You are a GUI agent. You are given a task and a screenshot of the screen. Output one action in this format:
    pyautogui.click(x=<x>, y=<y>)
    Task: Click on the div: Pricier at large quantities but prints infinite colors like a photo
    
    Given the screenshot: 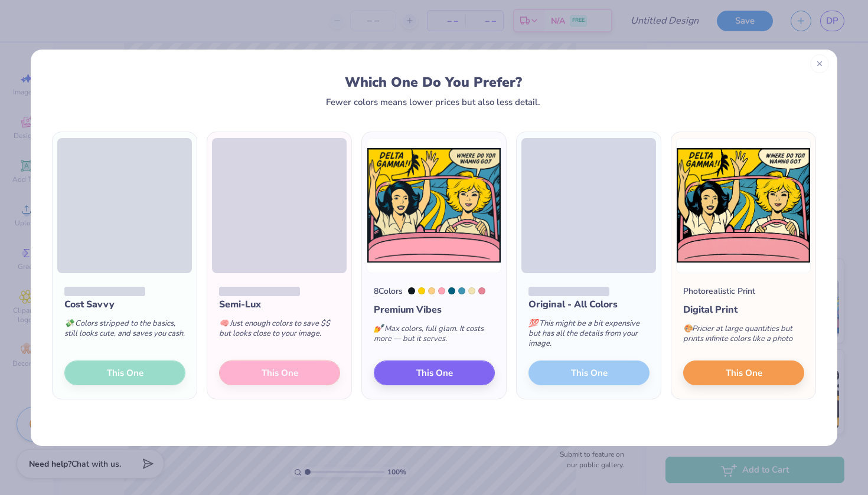 What is the action you would take?
    pyautogui.click(x=744, y=336)
    